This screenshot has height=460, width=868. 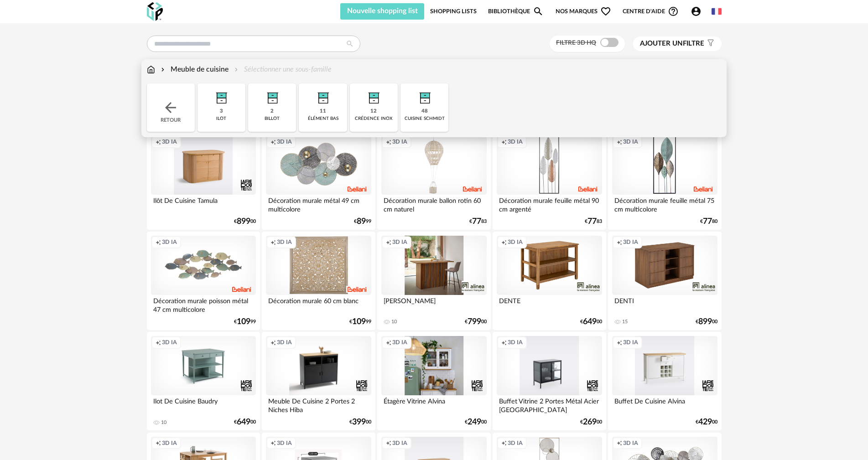 What do you see at coordinates (194, 69) in the screenshot?
I see `div: Meuble de cuisine` at bounding box center [194, 69].